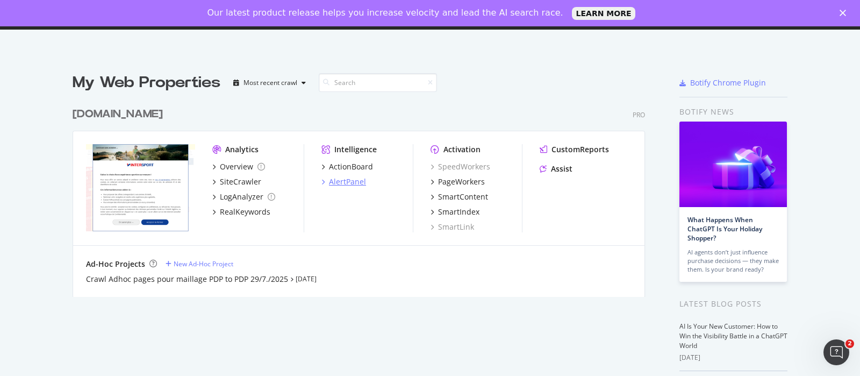 This screenshot has width=860, height=376. Describe the element at coordinates (455, 212) in the screenshot. I see `a: SmartIndex` at that location.